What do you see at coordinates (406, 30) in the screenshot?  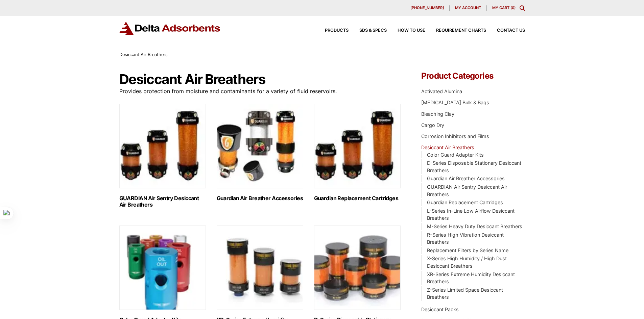 I see `a: How to Use` at bounding box center [406, 30].